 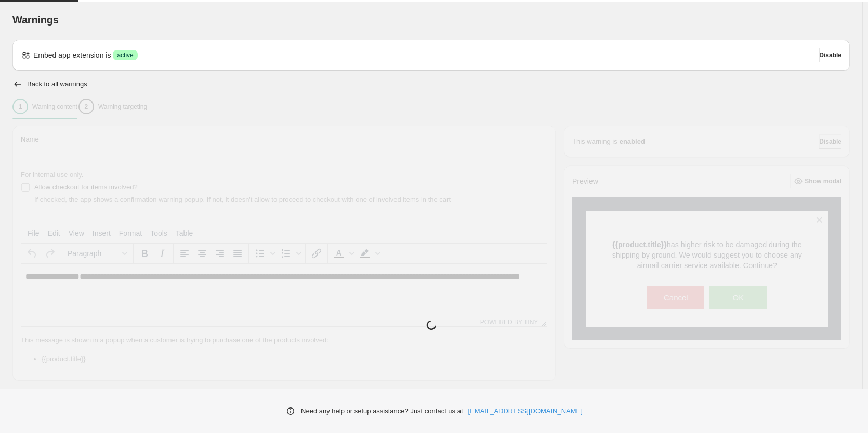 What do you see at coordinates (35, 20) in the screenshot?
I see `span: Warnings` at bounding box center [35, 20].